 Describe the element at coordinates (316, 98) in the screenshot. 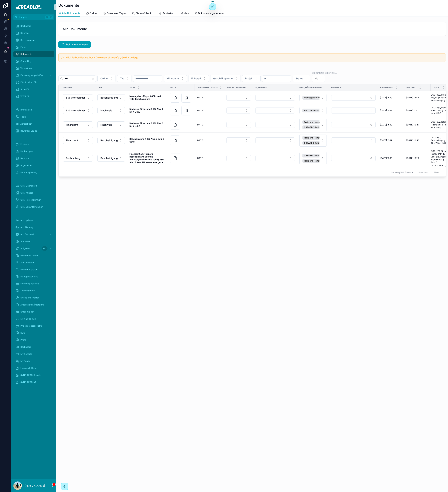

I see `button: Unselect 1789` at that location.